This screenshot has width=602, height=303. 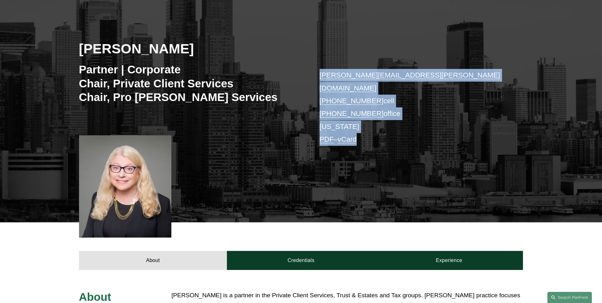 What do you see at coordinates (449, 260) in the screenshot?
I see `a: Experience` at bounding box center [449, 260].